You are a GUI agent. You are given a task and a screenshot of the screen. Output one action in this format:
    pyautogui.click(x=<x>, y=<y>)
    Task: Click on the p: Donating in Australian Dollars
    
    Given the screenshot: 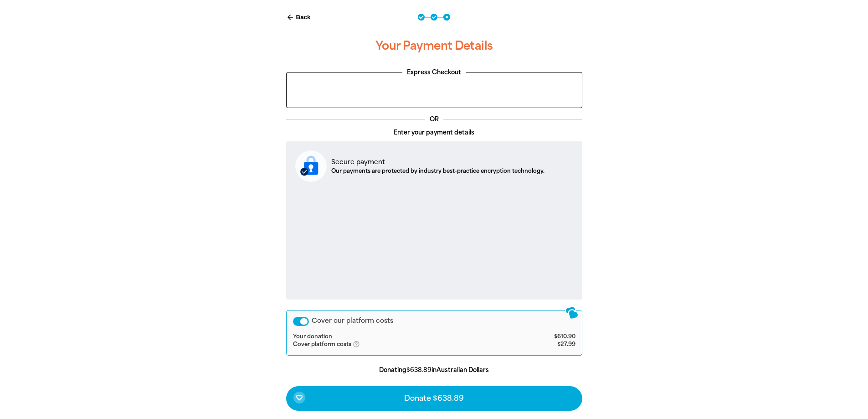 What is the action you would take?
    pyautogui.click(x=435, y=370)
    